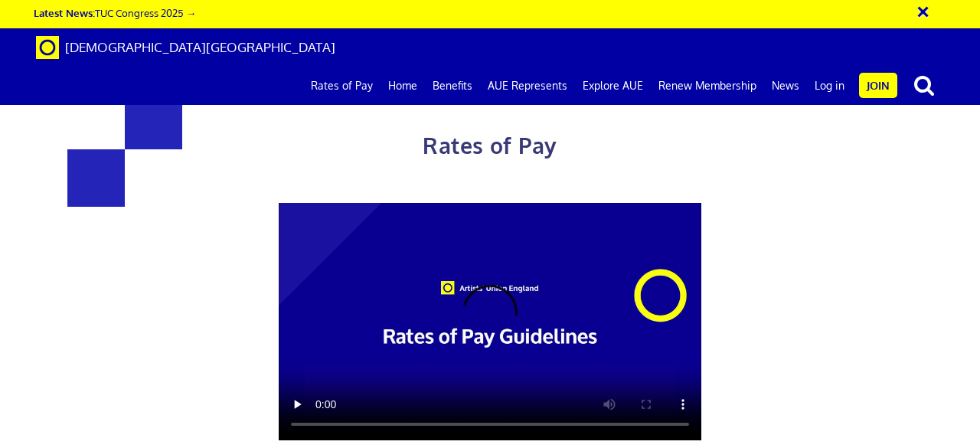  What do you see at coordinates (878, 85) in the screenshot?
I see `a: Join` at bounding box center [878, 85].